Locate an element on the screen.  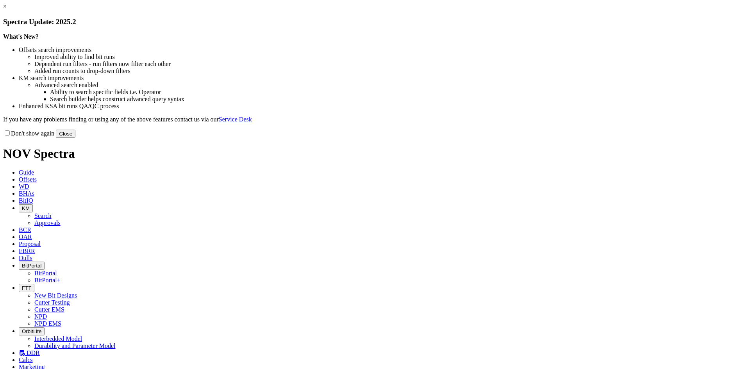
a: Cutter EMS is located at coordinates (49, 309).